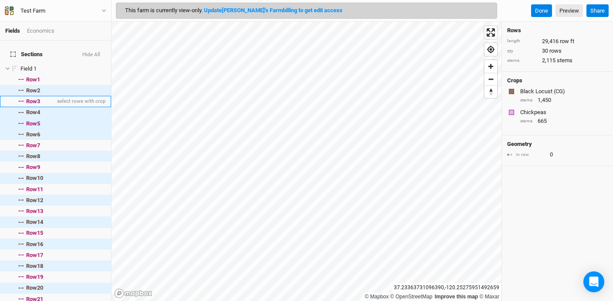 This screenshot has width=613, height=301. I want to click on span: Row 6, so click(33, 135).